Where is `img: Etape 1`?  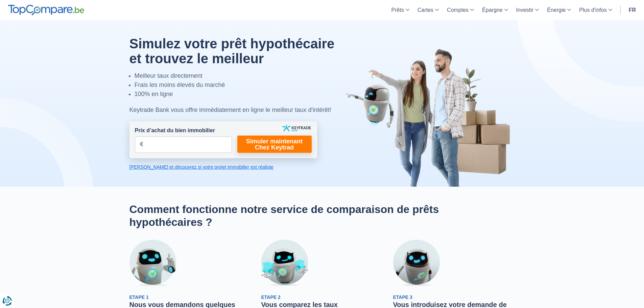
img: Etape 1 is located at coordinates (152, 264).